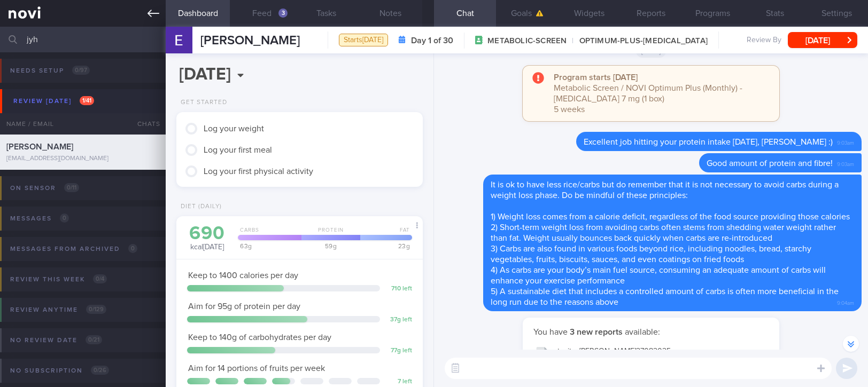  What do you see at coordinates (207, 233) in the screenshot?
I see `div: 690` at bounding box center [207, 233].